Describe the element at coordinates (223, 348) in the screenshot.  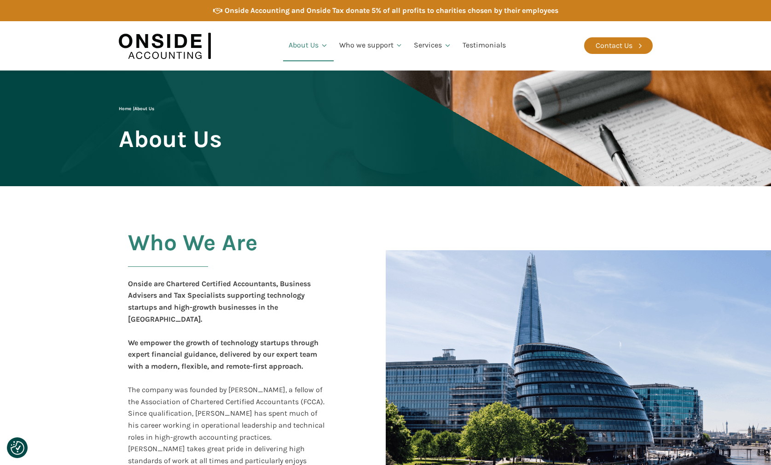
I see `b: We empower the growth of technology startups through expert financial guidance` at that location.